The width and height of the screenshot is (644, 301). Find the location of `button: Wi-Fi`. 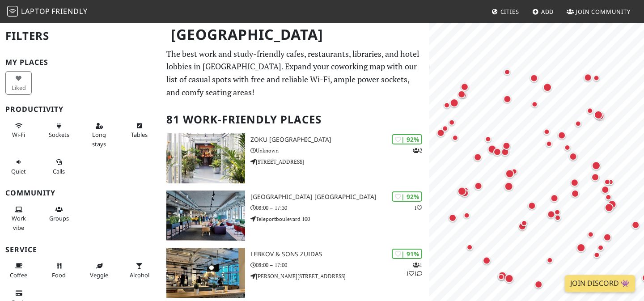

button: Wi-Fi is located at coordinates (18, 130).